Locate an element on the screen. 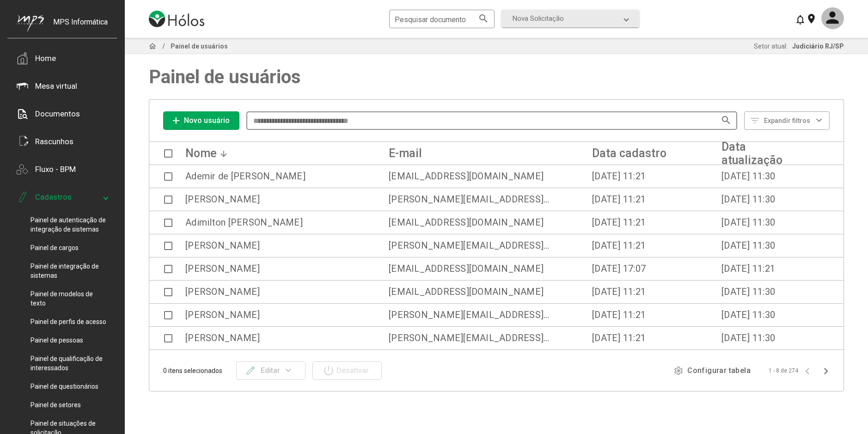  button: Desativar is located at coordinates (347, 371).